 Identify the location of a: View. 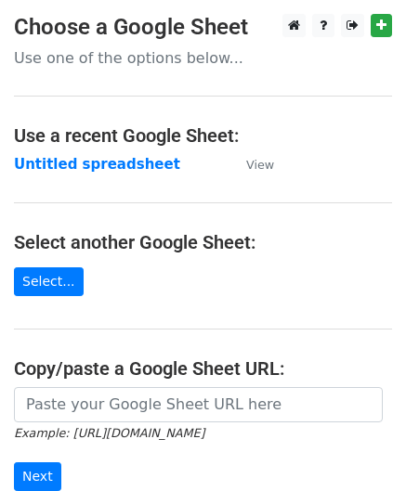
(251, 164).